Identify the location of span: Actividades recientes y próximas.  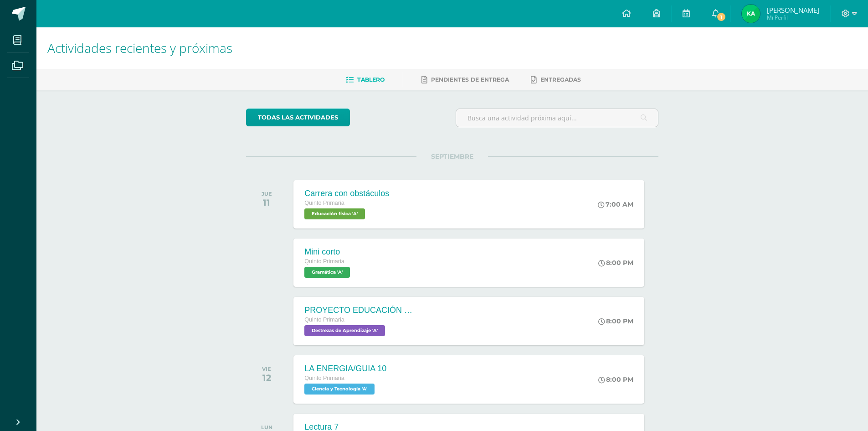
(140, 48).